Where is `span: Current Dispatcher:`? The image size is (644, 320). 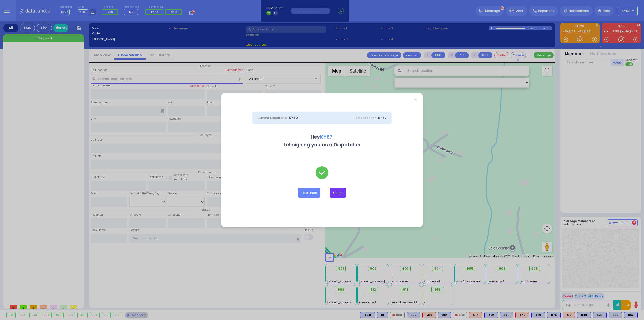
span: Current Dispatcher: is located at coordinates (273, 118).